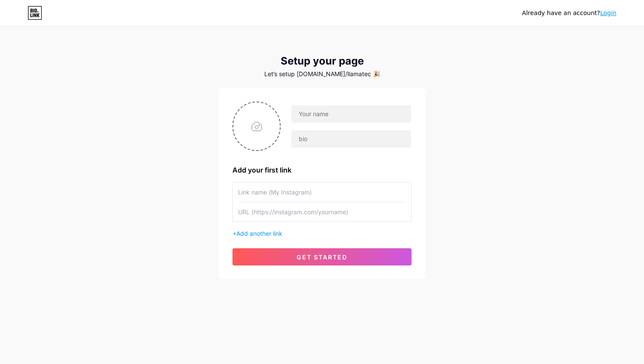 The width and height of the screenshot is (644, 364). I want to click on span: Add another link, so click(259, 233).